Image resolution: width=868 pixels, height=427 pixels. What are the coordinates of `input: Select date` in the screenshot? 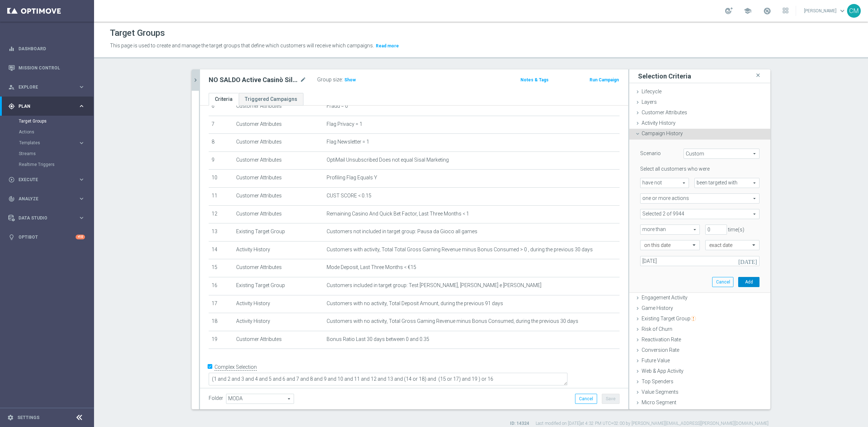 It's located at (700, 261).